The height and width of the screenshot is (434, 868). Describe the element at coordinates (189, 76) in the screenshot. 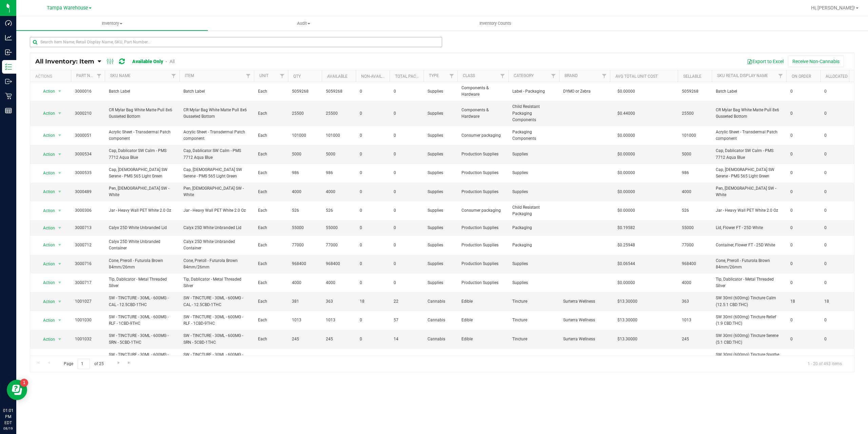

I see `a: Item` at that location.